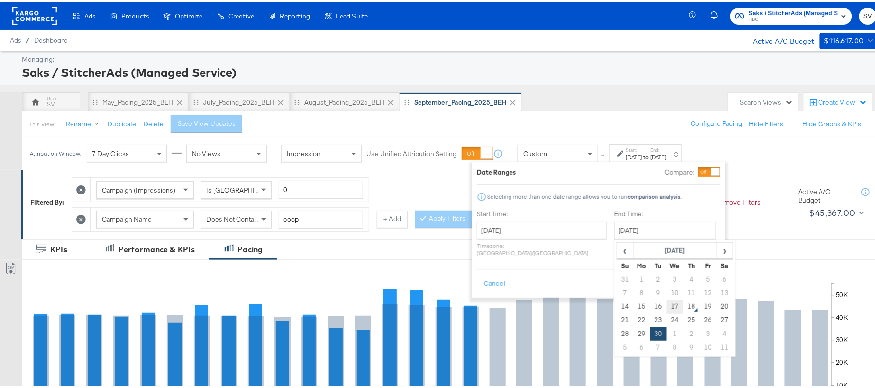  Describe the element at coordinates (708, 277) in the screenshot. I see `td: 5` at that location.